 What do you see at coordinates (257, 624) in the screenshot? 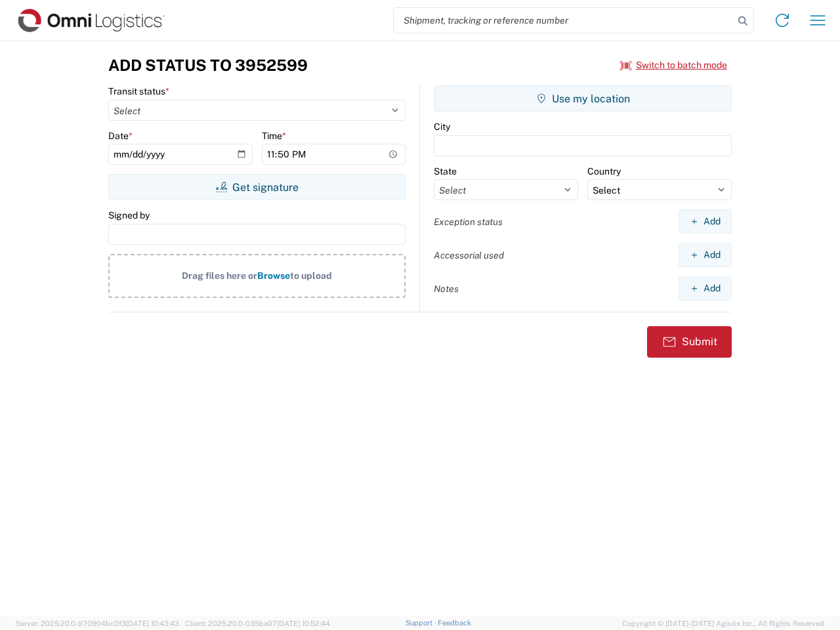
I see `span: Client: 2025.20.0-035ba07` at bounding box center [257, 624].